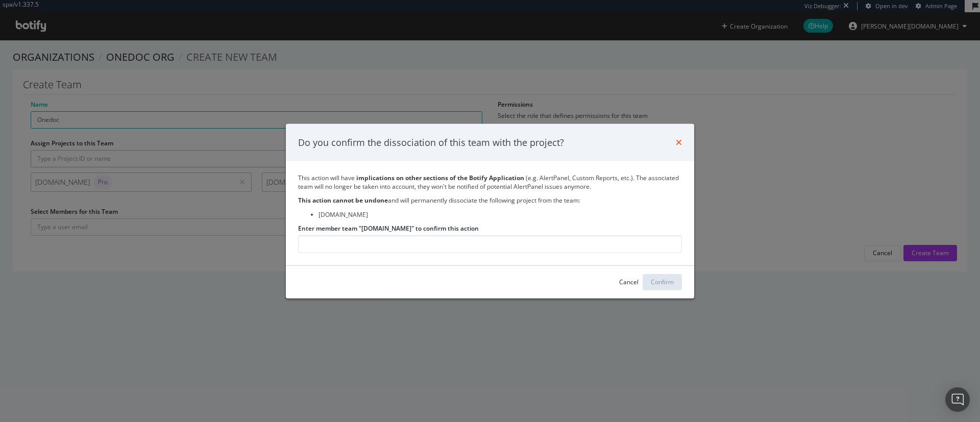  Describe the element at coordinates (662, 282) in the screenshot. I see `div: Confirm` at that location.